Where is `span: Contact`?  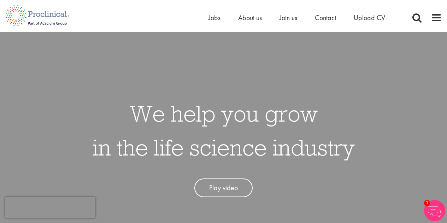 span: Contact is located at coordinates (325, 18).